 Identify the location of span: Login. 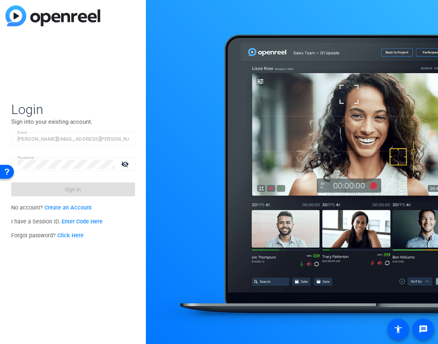
(73, 109).